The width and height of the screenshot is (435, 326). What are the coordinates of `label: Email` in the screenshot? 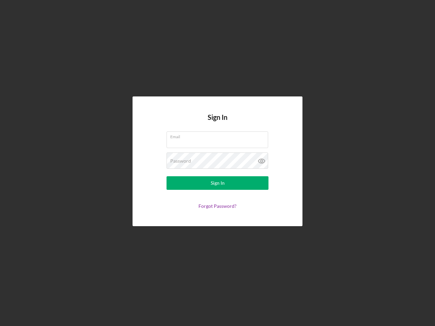 It's located at (219, 136).